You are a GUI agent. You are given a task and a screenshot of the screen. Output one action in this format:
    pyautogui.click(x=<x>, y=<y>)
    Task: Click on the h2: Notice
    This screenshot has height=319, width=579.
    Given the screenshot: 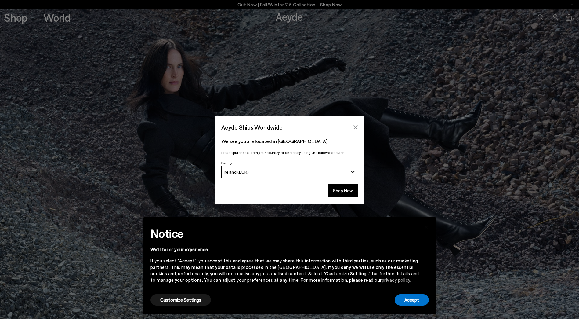 What is the action you would take?
    pyautogui.click(x=285, y=233)
    